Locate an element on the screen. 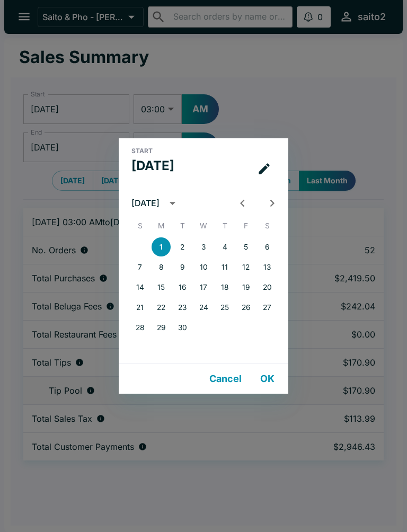  button: 21 is located at coordinates (140, 307).